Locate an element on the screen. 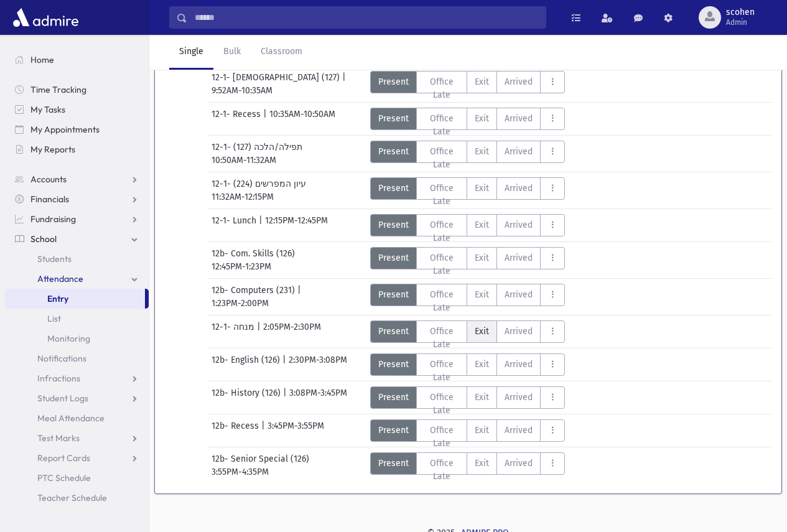  a: Attendance is located at coordinates (77, 279).